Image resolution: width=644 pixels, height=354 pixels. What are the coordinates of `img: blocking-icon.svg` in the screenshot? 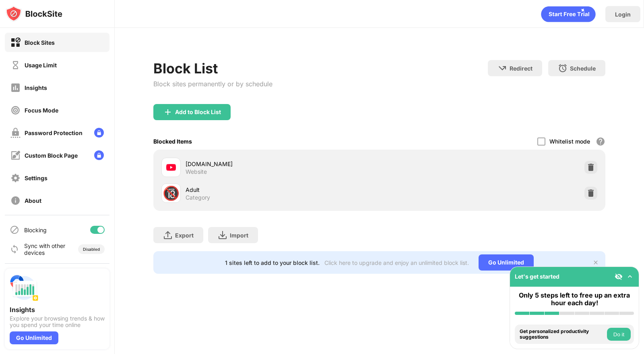 It's located at (15, 230).